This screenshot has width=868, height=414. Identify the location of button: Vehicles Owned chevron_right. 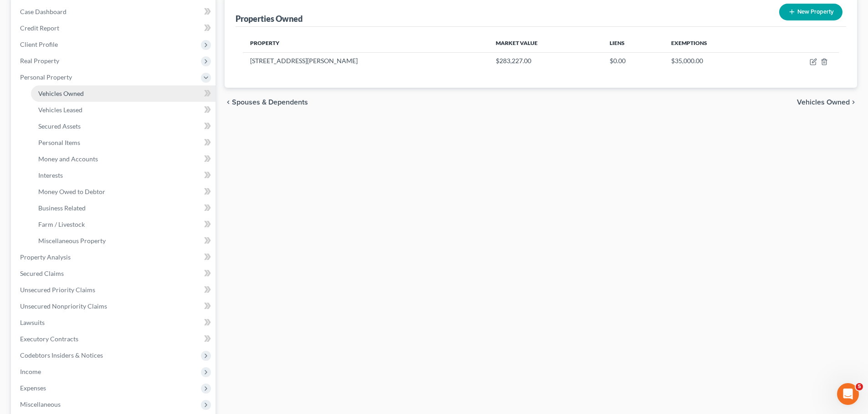
(826, 103).